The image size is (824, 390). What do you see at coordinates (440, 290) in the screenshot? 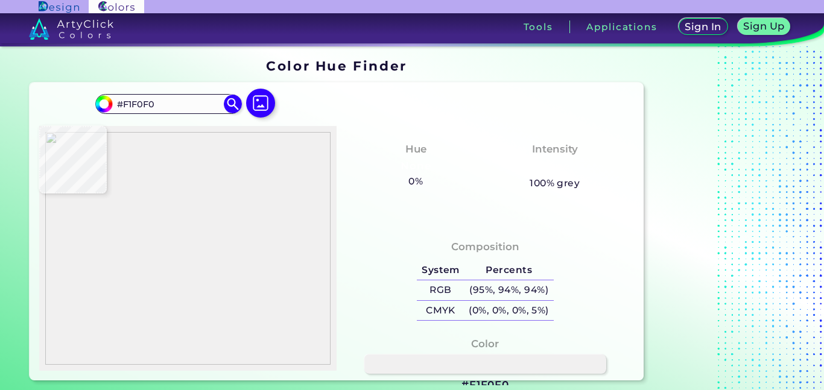
I see `h5: RGB` at bounding box center [440, 290].